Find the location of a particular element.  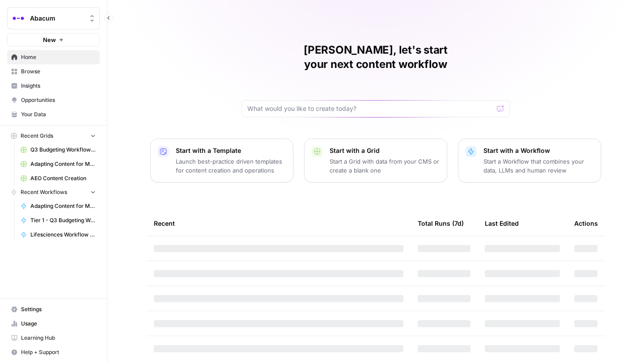

a: Settings is located at coordinates (53, 309).